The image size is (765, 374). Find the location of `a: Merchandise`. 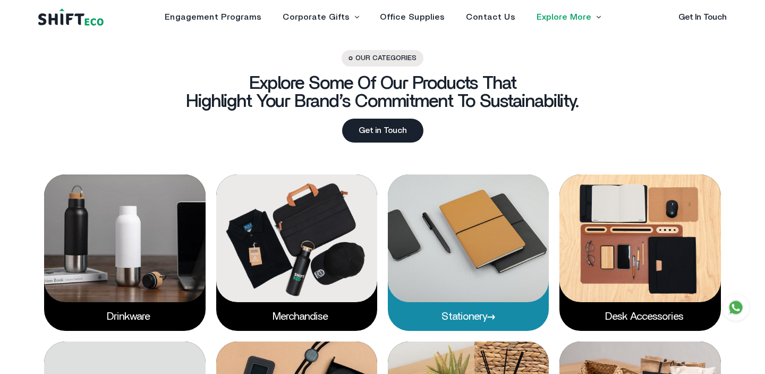

a: Merchandise is located at coordinates (297, 316).